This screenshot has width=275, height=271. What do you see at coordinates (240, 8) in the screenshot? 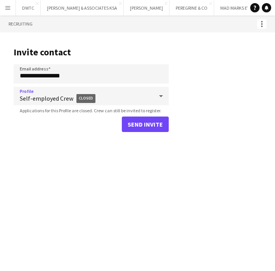
I see `button: MAD MARKS EVENTS` at bounding box center [240, 8].